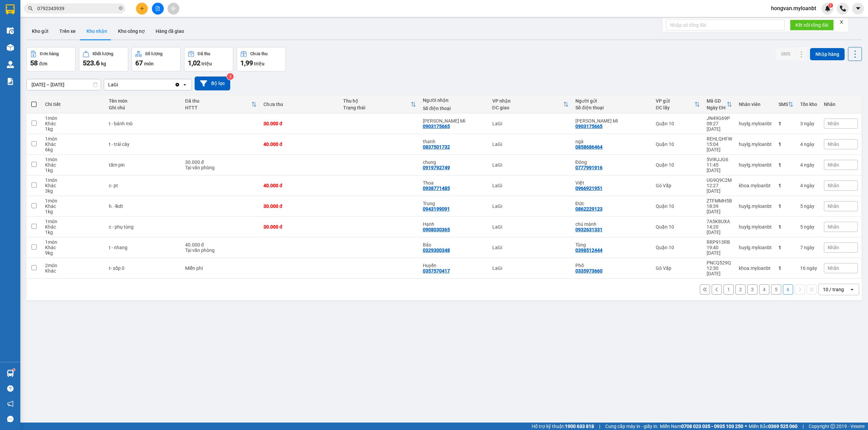 This screenshot has width=868, height=430. What do you see at coordinates (702, 427) in the screenshot?
I see `span: Miền Nam` at bounding box center [702, 427].